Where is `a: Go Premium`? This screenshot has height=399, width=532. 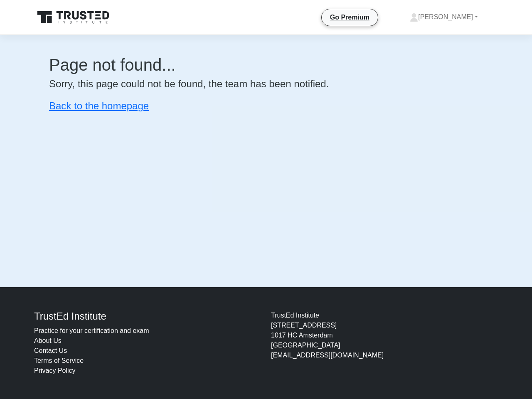 a: Go Premium is located at coordinates (350, 17).